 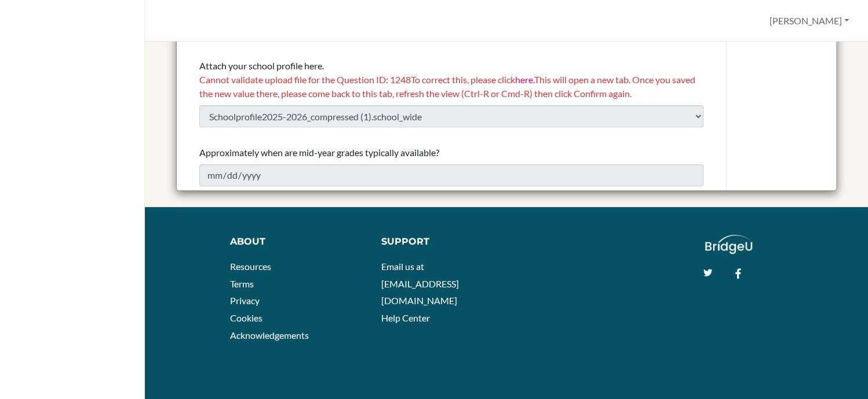 What do you see at coordinates (270, 335) in the screenshot?
I see `a: Acknowledgements` at bounding box center [270, 335].